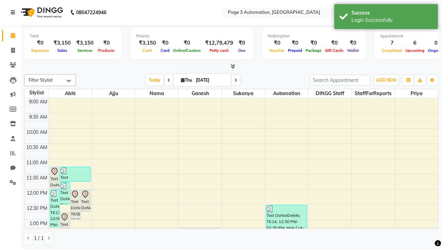 The image size is (442, 249). I want to click on span: Cash, so click(148, 50).